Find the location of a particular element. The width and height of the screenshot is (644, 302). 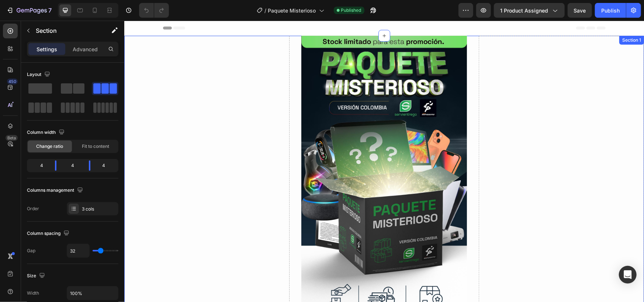

div: 3 cols is located at coordinates (99, 209).